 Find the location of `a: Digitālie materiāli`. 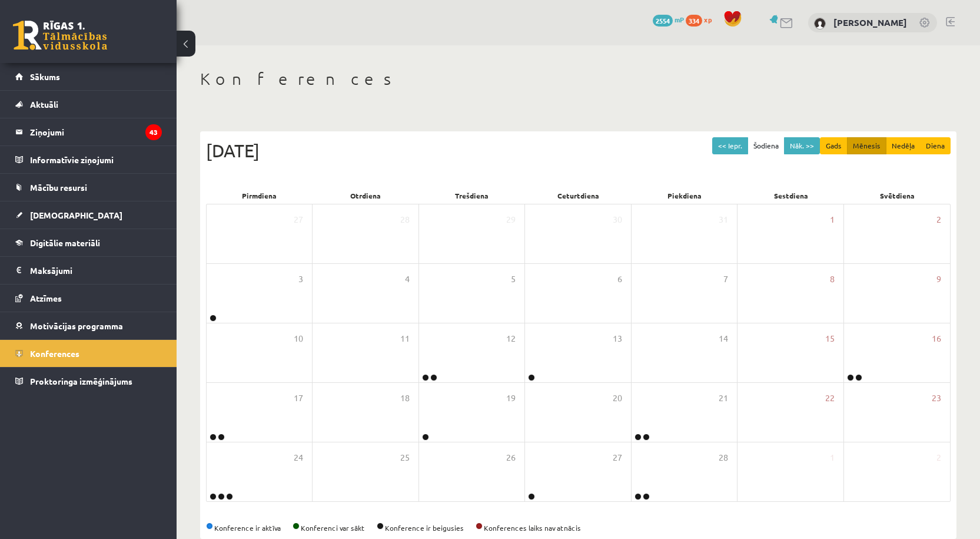

a: Digitālie materiāli is located at coordinates (88, 243).